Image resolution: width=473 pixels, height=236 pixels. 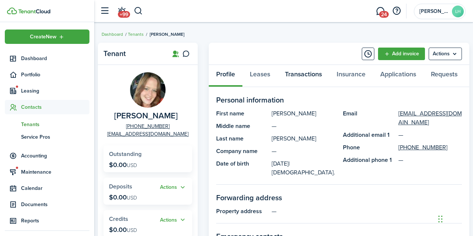 I want to click on span: Create New, so click(x=43, y=37).